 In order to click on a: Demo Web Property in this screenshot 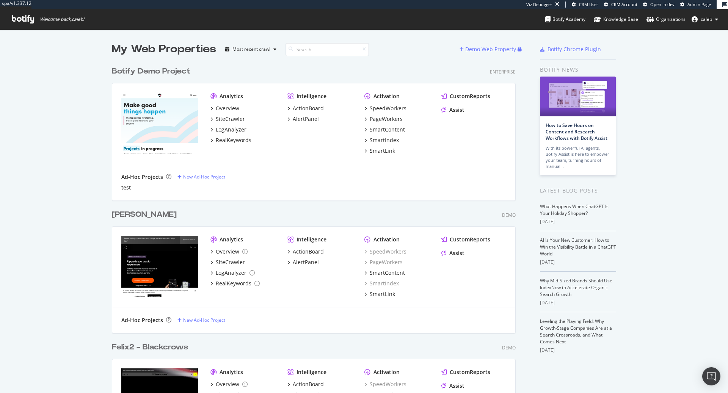, I will do `click(489, 49)`.